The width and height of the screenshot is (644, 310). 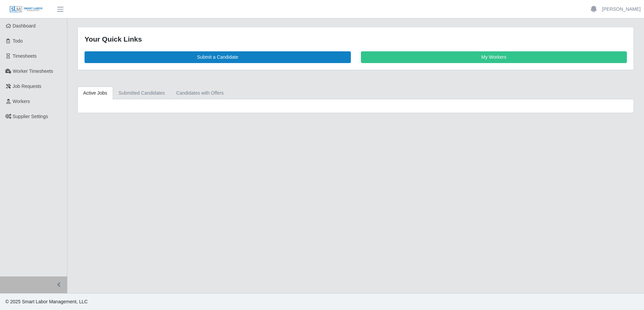 I want to click on span: © 2025 Smart Labor Management, LLC, so click(x=46, y=302).